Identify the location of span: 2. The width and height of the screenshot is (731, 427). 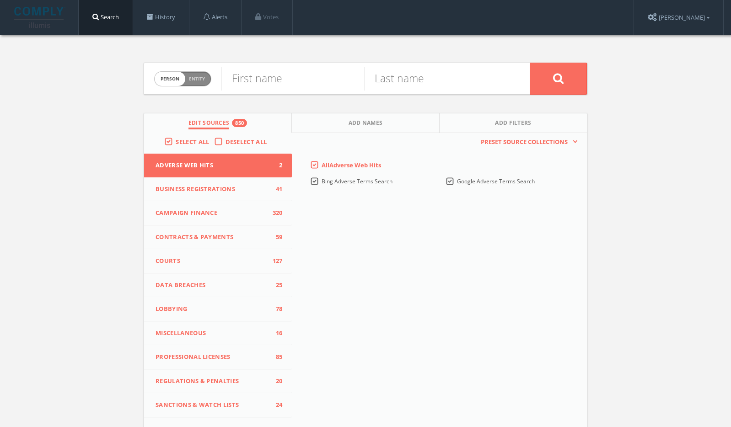
(276, 166).